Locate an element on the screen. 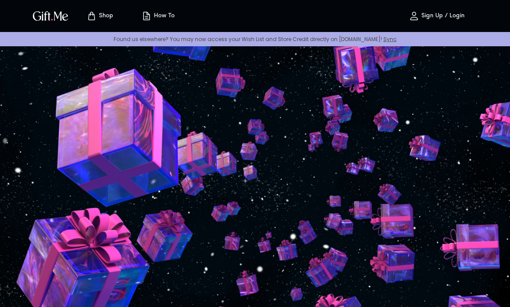  p: How To is located at coordinates (163, 16).